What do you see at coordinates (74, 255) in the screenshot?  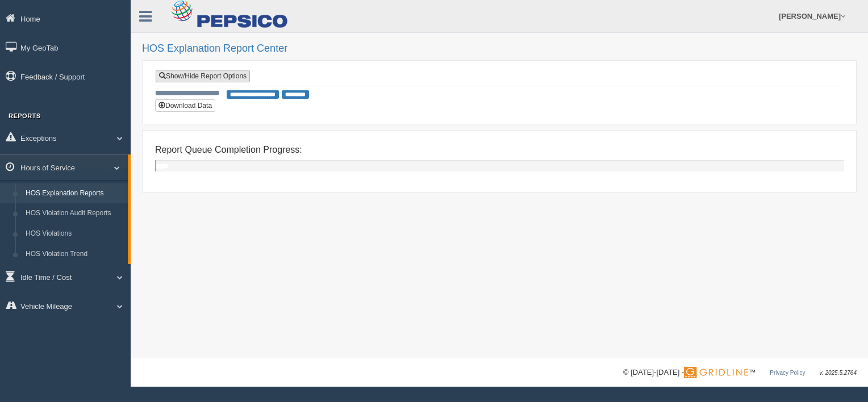 I see `a: HOS Violation Trend` at bounding box center [74, 255].